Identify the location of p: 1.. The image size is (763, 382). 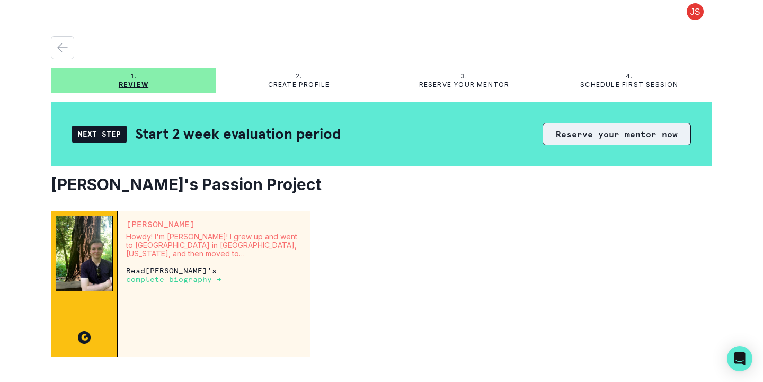
(134, 76).